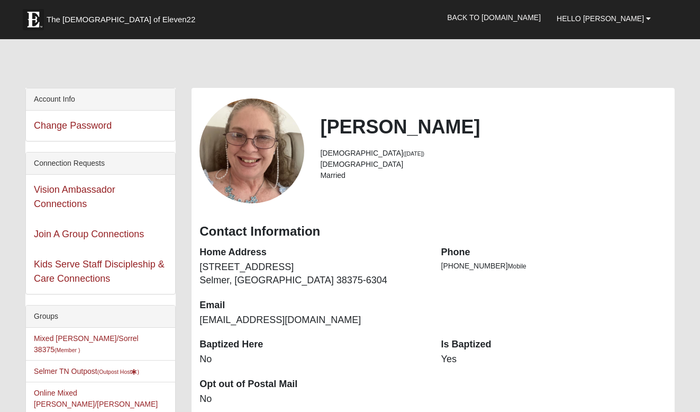  Describe the element at coordinates (99, 271) in the screenshot. I see `a: Kids Serve Staff Discipleship & Care Connections` at that location.